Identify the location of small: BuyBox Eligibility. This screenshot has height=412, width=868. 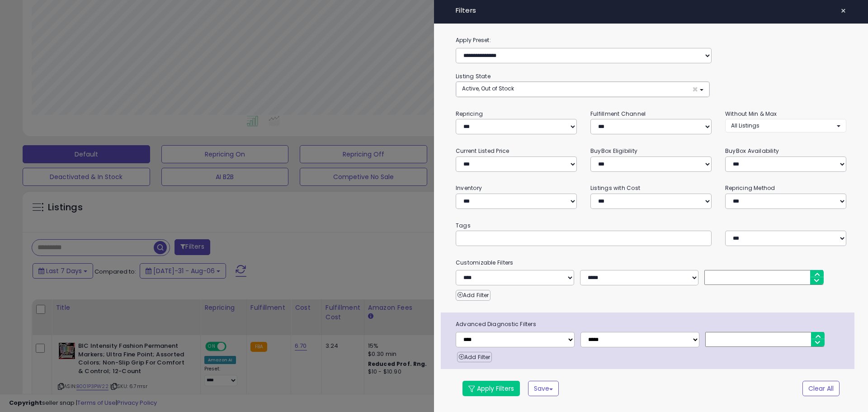
(614, 151).